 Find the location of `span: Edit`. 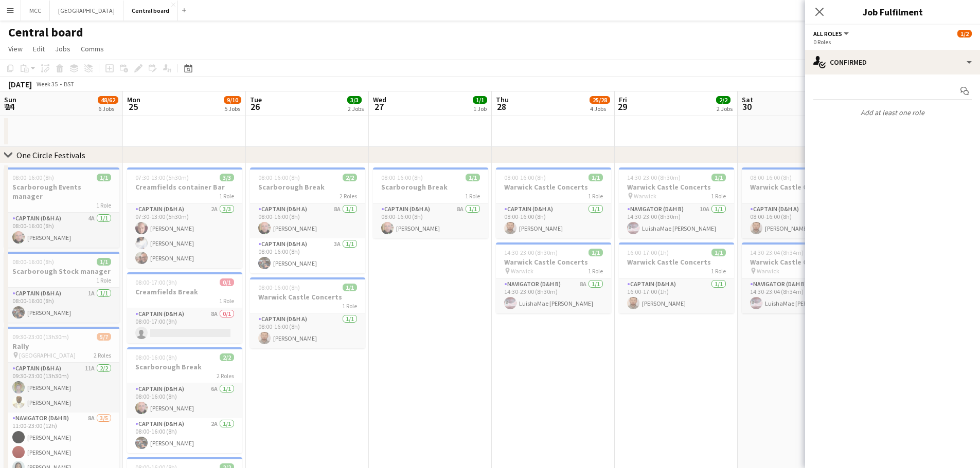

span: Edit is located at coordinates (39, 49).